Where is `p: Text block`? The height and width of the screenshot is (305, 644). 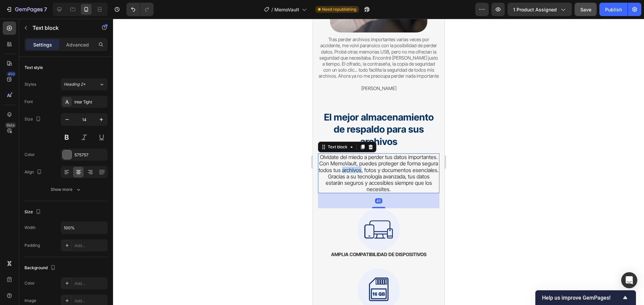 p: Text block is located at coordinates (61, 28).